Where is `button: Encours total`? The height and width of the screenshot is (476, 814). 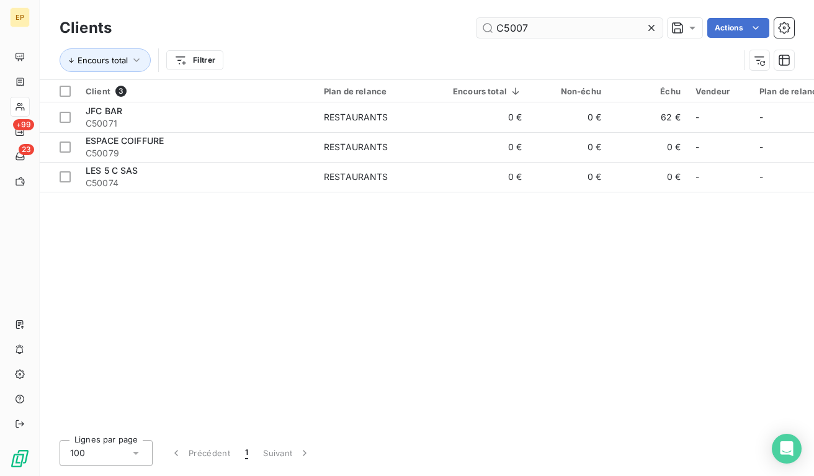 button: Encours total is located at coordinates (105, 60).